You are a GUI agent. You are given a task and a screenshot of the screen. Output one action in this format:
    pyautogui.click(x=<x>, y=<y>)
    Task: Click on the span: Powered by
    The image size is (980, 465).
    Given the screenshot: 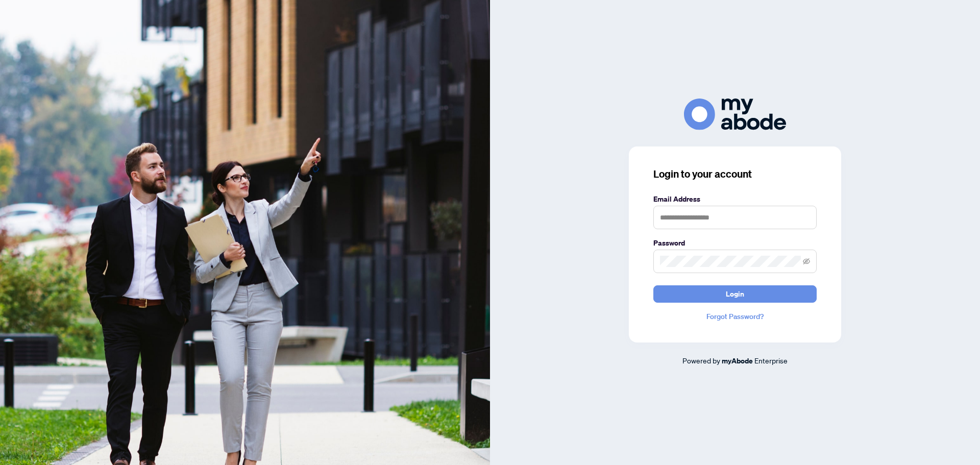 What is the action you would take?
    pyautogui.click(x=701, y=361)
    